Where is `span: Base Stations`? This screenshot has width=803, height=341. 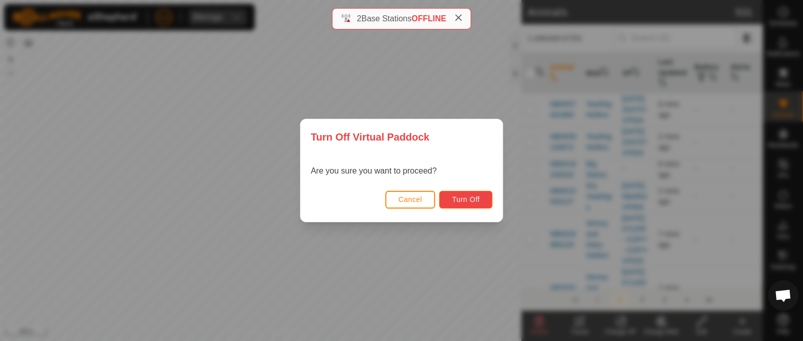 span: Base Stations is located at coordinates (386, 18).